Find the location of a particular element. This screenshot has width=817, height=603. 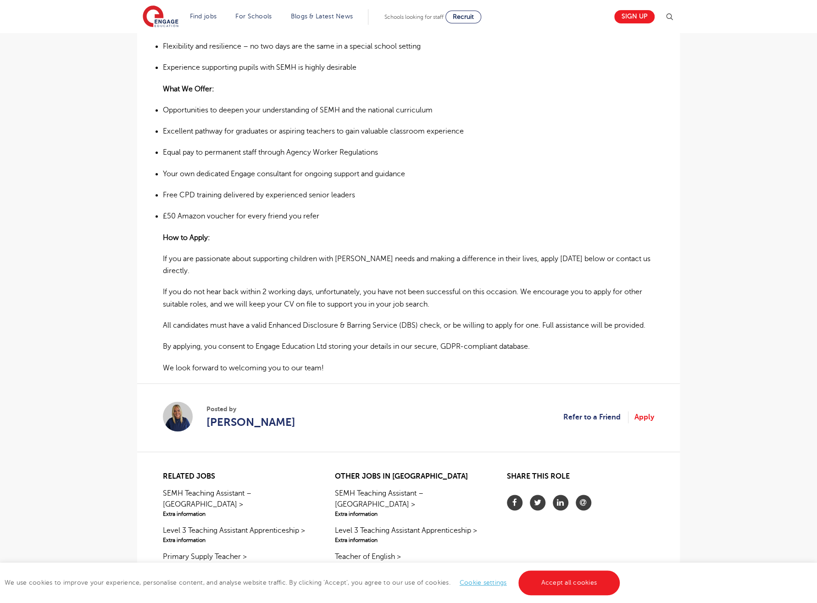

a: Accept all cookies is located at coordinates (569, 583).